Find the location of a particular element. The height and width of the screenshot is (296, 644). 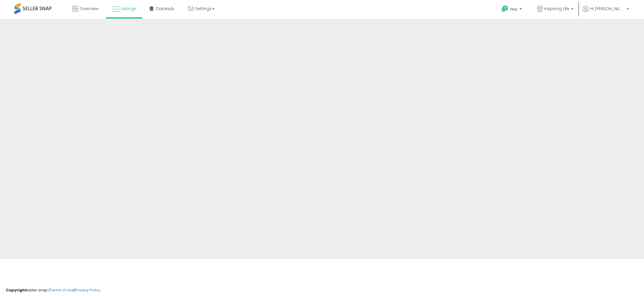

i: Get Help is located at coordinates (505, 9).